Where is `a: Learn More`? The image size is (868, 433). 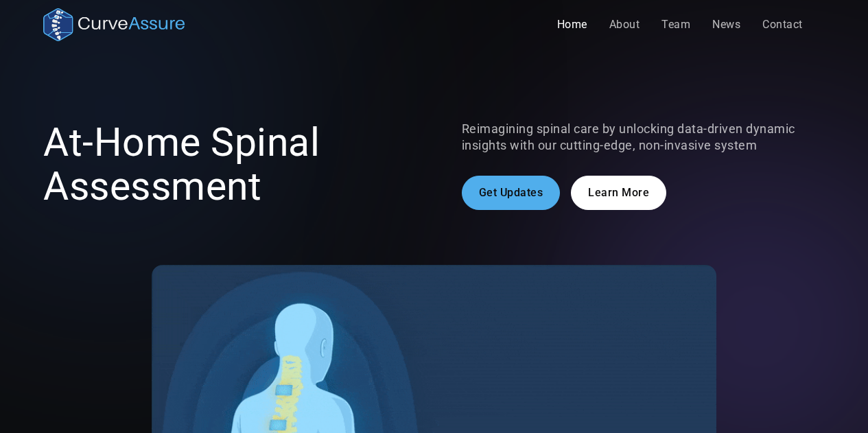 a: Learn More is located at coordinates (618, 193).